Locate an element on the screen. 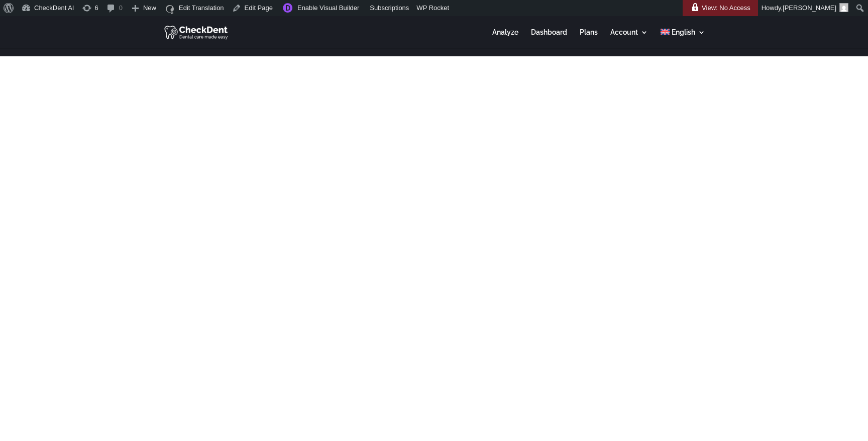 The width and height of the screenshot is (868, 441). a: Analyze is located at coordinates (505, 38).